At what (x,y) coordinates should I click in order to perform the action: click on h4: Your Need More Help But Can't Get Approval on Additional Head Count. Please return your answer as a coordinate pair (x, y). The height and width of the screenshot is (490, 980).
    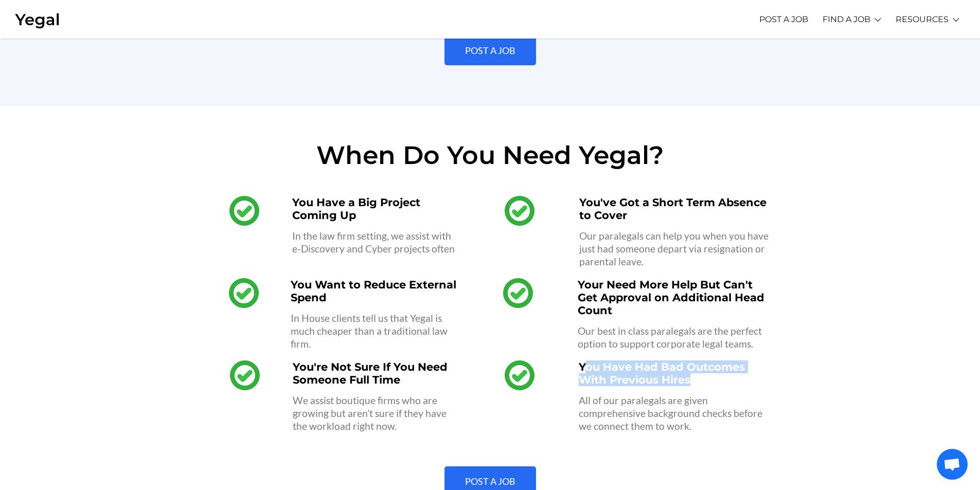
    Looking at the image, I should click on (675, 297).